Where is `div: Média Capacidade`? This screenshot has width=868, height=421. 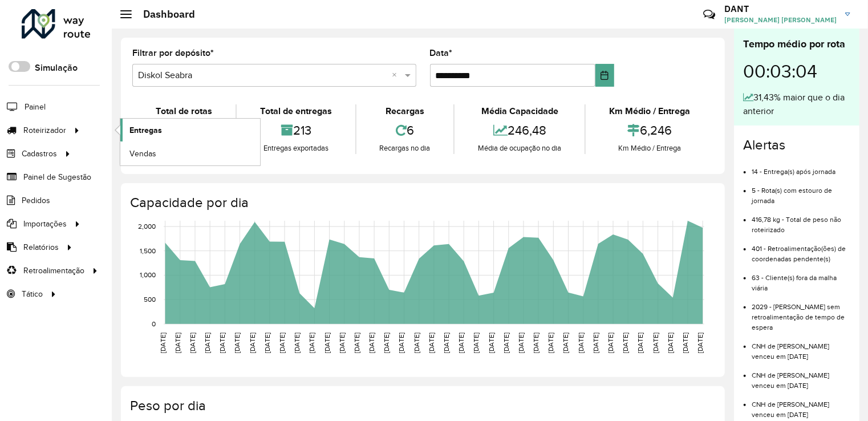
div: Média Capacidade is located at coordinates (519, 111).